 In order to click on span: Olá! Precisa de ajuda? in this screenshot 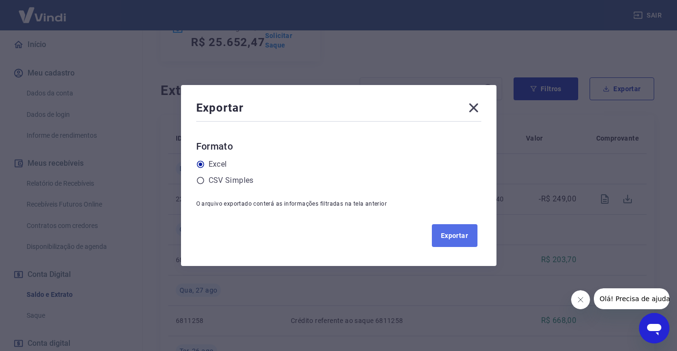, I will do `click(43, 10)`.